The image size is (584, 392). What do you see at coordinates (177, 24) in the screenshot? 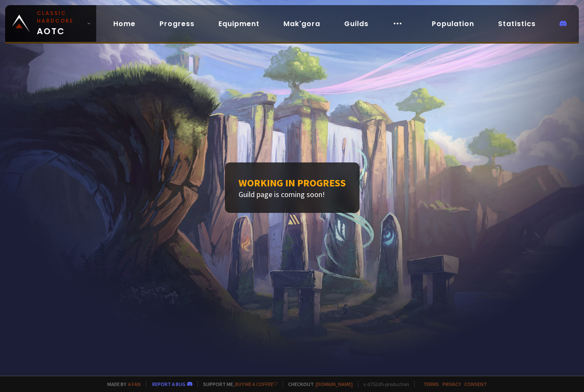
I see `a: Progress` at bounding box center [177, 24].